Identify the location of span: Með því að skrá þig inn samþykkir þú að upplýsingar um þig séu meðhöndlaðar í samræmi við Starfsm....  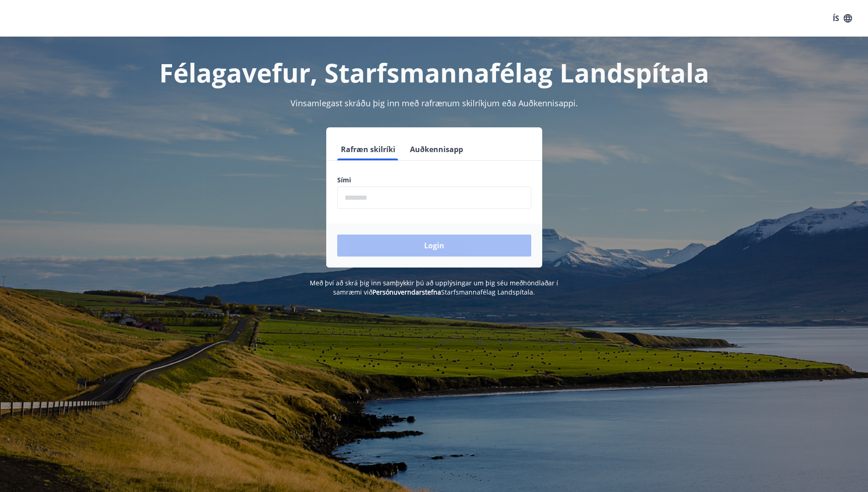
(434, 287).